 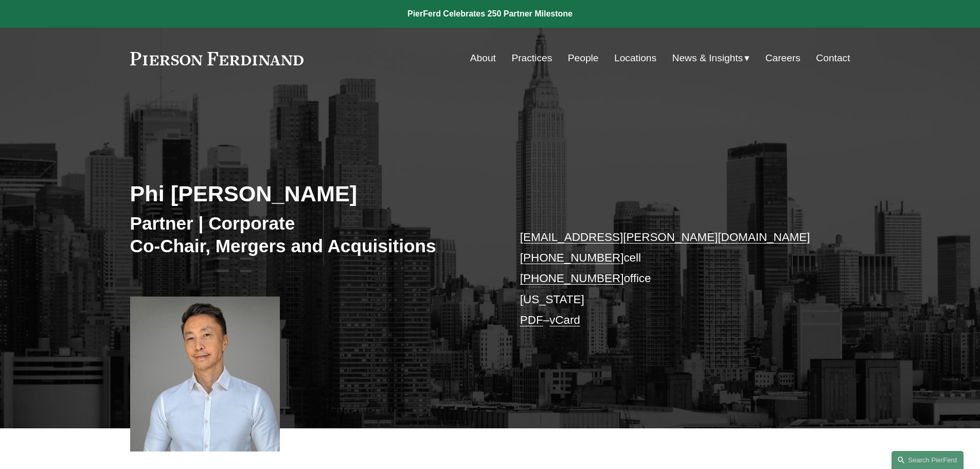 I want to click on a: Contact, so click(x=833, y=58).